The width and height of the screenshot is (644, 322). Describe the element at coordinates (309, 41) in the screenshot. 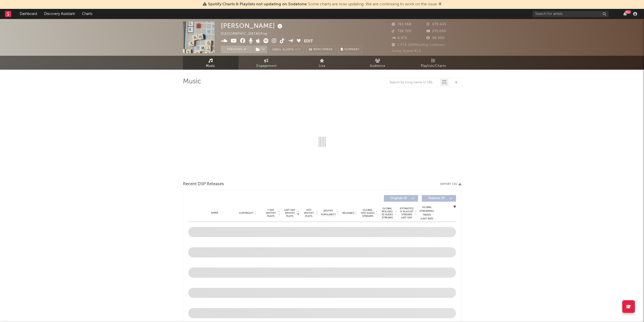

I see `button: Edit` at that location.